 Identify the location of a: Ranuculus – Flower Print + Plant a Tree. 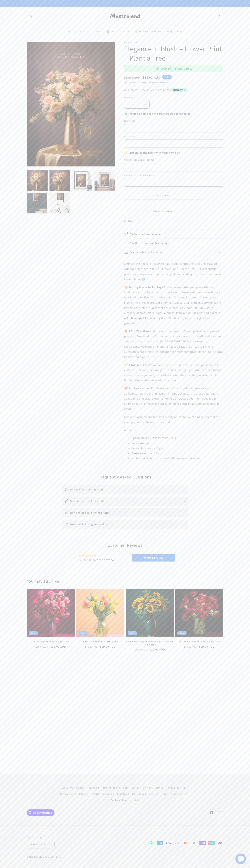
(199, 642).